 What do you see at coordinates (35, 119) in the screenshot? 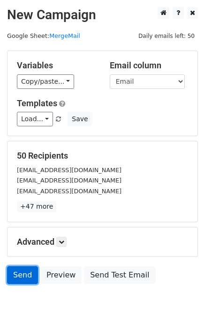
I see `a: Load...` at bounding box center [35, 119].